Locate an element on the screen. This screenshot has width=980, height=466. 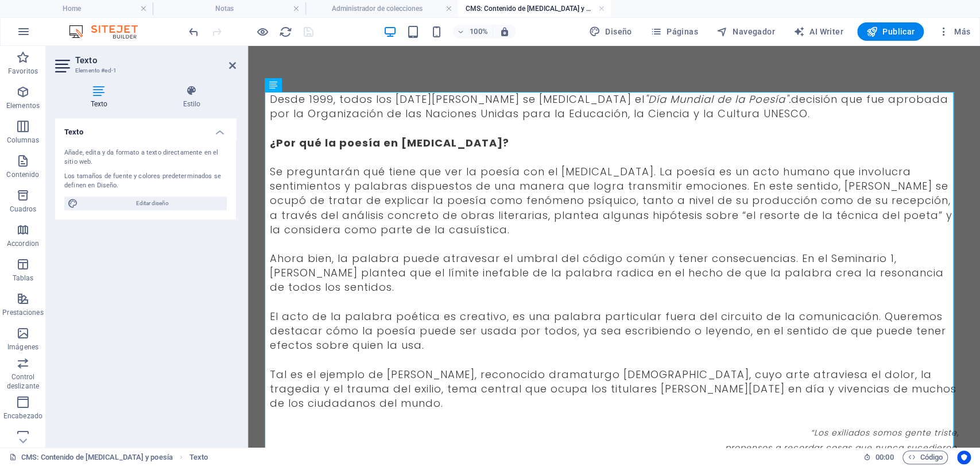
button: Editar diseño is located at coordinates (145, 203).